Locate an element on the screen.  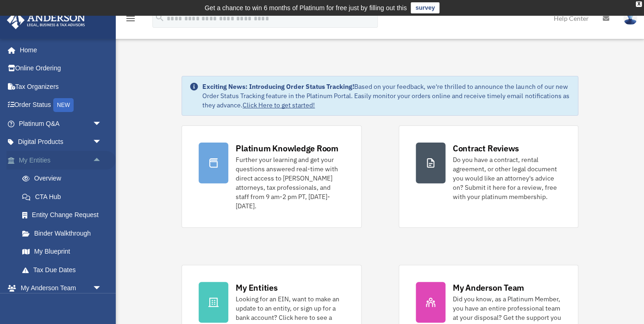
a: menu is located at coordinates (130, 20).